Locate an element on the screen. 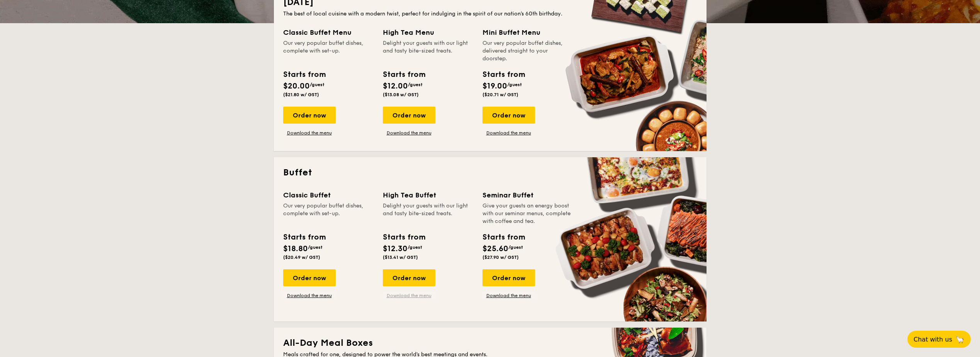 This screenshot has height=357, width=980. span: ($20.49 w/ GST) is located at coordinates (302, 257).